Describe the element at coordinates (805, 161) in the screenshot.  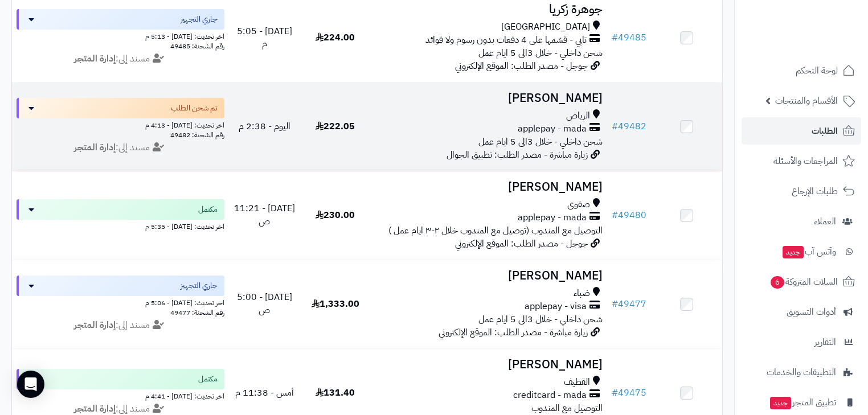
I see `span: المراجعات والأسئلة` at that location.